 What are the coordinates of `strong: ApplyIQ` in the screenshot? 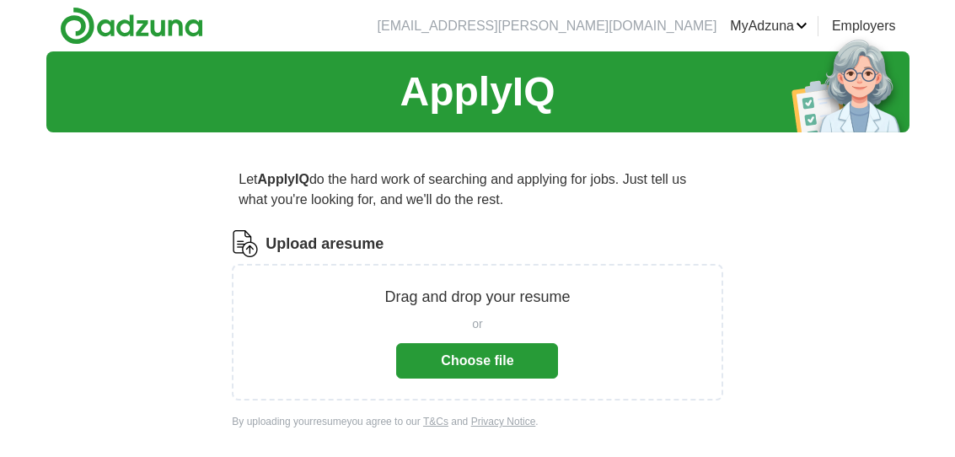 It's located at (283, 179).